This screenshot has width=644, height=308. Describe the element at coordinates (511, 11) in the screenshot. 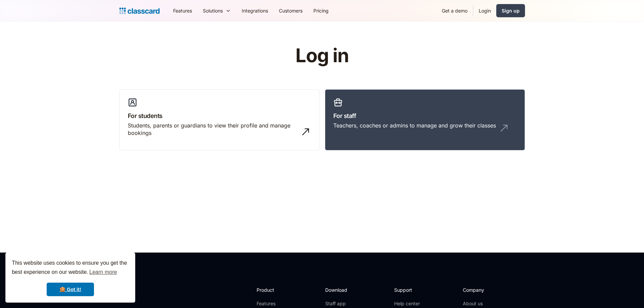

I see `a: Sign up` at that location.